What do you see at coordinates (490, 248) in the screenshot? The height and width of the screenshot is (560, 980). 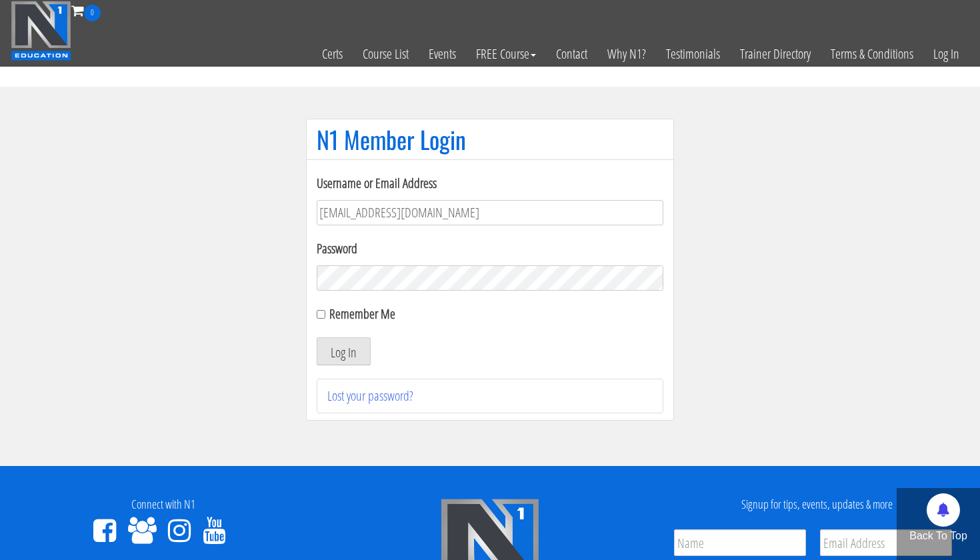 I see `label: Password` at bounding box center [490, 248].